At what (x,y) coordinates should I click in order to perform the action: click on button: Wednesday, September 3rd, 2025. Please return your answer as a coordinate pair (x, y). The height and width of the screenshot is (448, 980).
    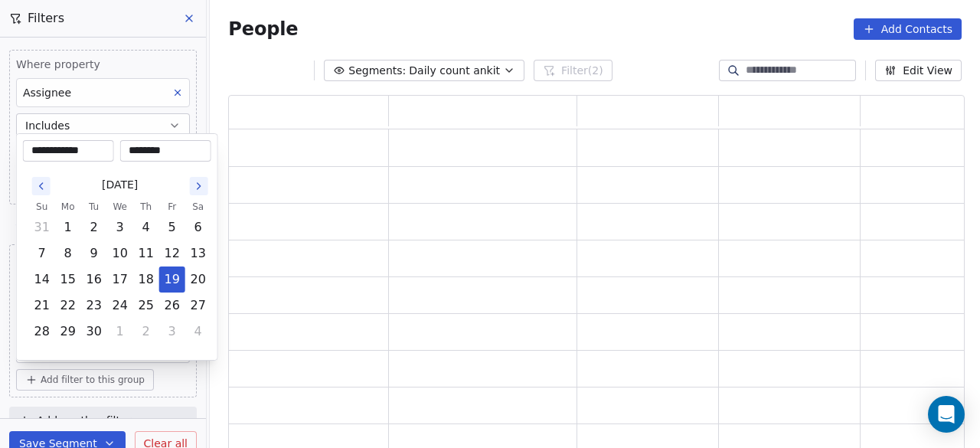
    Looking at the image, I should click on (120, 227).